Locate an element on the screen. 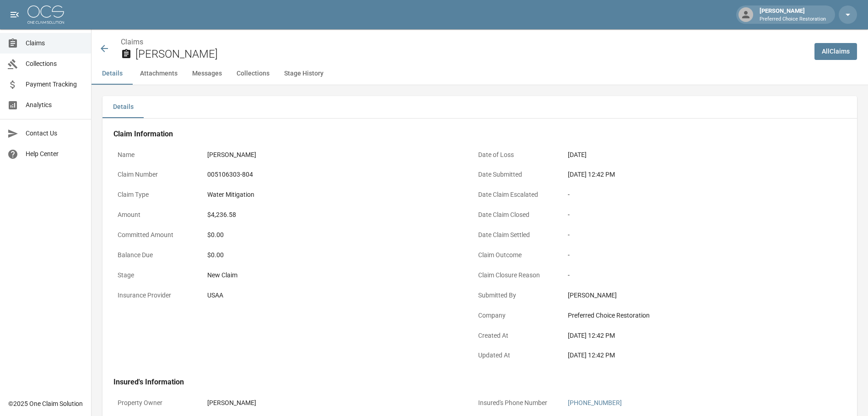 This screenshot has width=868, height=416. span: Collections is located at coordinates (54, 64).